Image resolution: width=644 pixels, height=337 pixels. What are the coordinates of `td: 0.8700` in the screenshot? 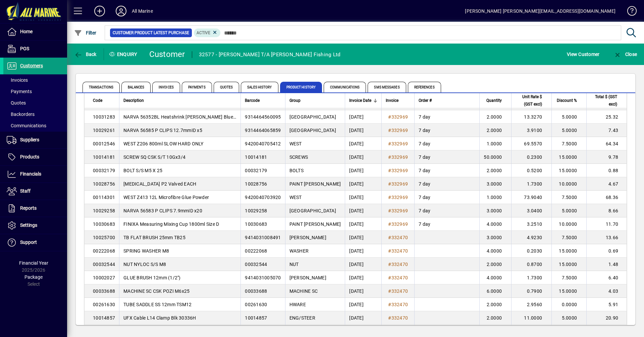 It's located at (531, 264).